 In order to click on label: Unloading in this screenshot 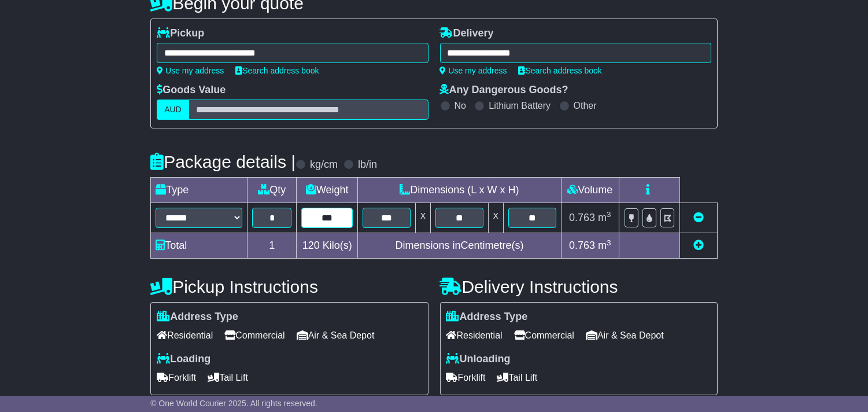, I will do `click(479, 359)`.